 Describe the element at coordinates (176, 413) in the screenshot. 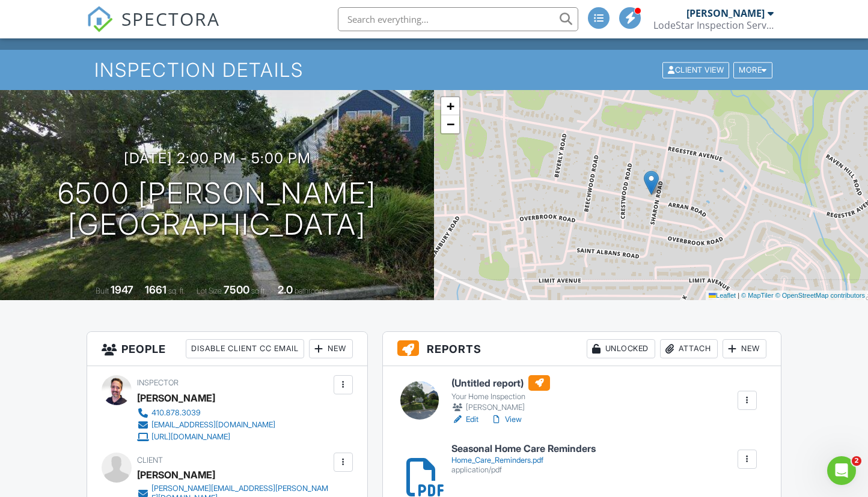

I see `div: 410.878.3039` at that location.